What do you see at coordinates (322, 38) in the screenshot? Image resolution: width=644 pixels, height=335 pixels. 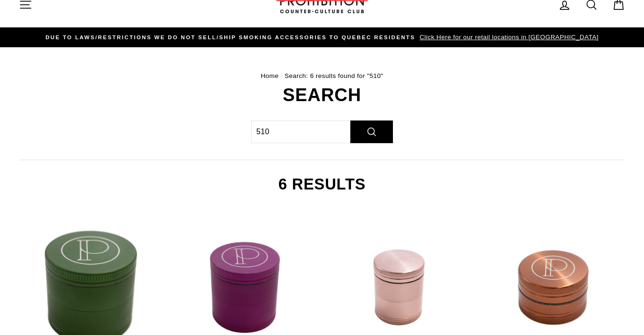 I see `a: DUE TO LAWS/restrictions WE DO NOT SELL/SHIP SMOKING ACCESSORIES to qUEBEC RESIDENTS Click Here f...` at bounding box center [322, 38].